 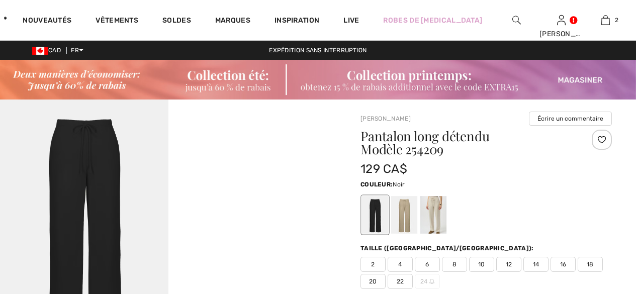 What do you see at coordinates (605, 20) in the screenshot?
I see `a: 2` at bounding box center [605, 20].